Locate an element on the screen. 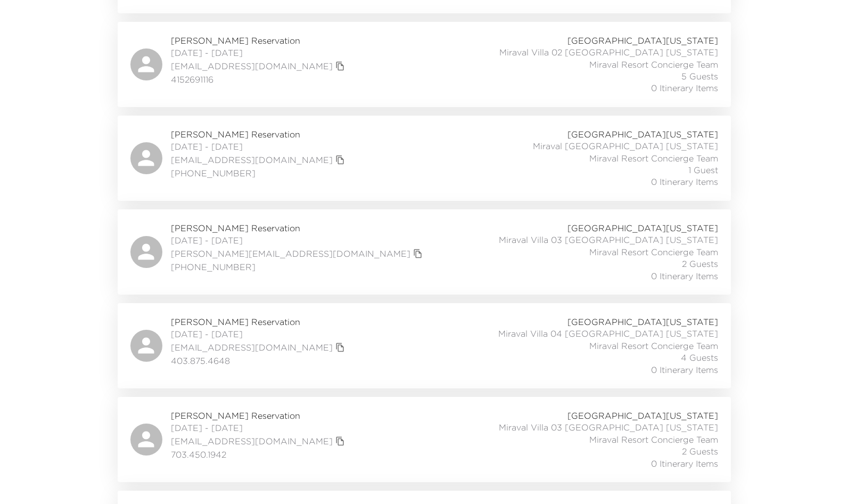  span: 703.450.1942 is located at coordinates (259, 454).